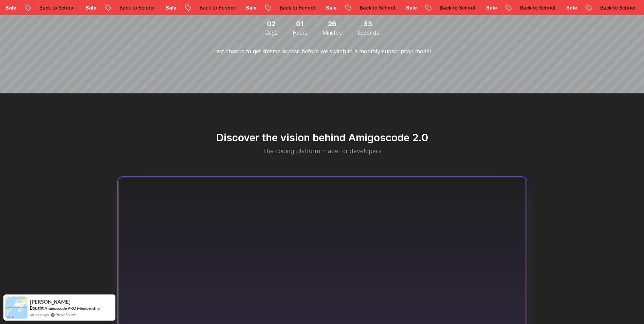 The image size is (644, 324). I want to click on a: ProveSource, so click(66, 314).